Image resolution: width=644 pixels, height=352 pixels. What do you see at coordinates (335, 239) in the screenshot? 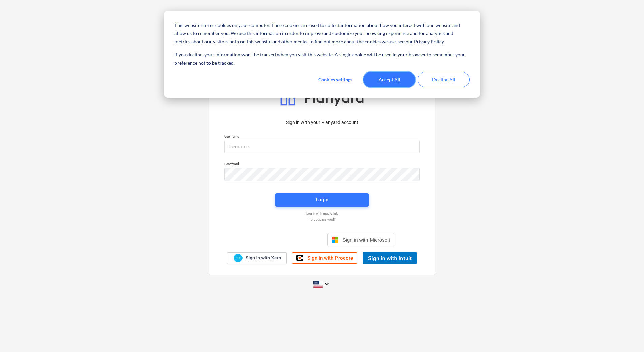
I see `img: Microsoft logo` at bounding box center [335, 239].